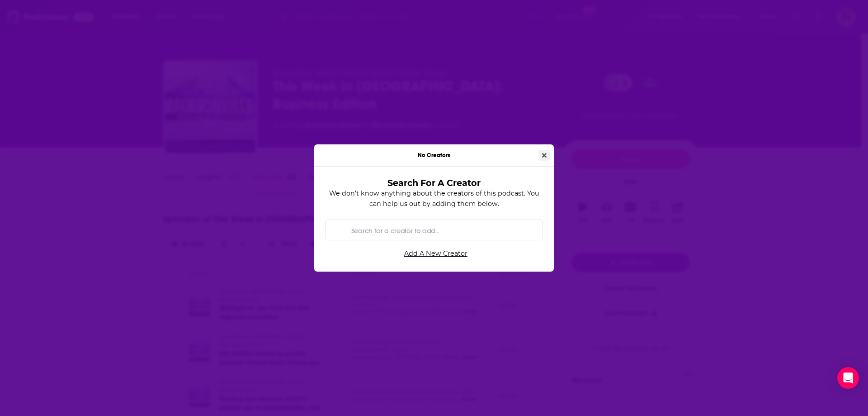 This screenshot has width=868, height=416. What do you see at coordinates (434, 183) in the screenshot?
I see `h3: Search For A Creator` at bounding box center [434, 183].